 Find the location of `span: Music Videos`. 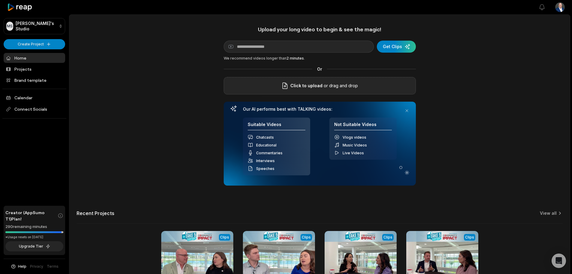

span: Music Videos is located at coordinates (355, 145).